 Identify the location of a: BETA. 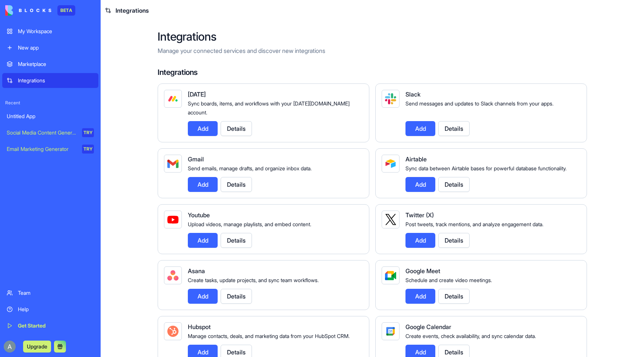
(40, 10).